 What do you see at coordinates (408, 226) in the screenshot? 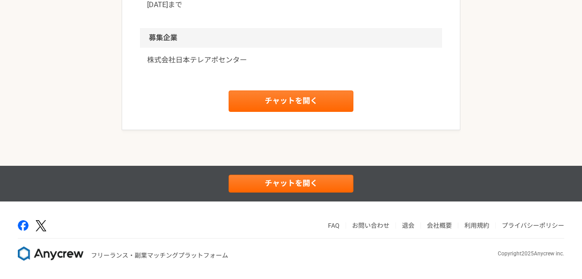
I see `a: 退会` at bounding box center [408, 226].